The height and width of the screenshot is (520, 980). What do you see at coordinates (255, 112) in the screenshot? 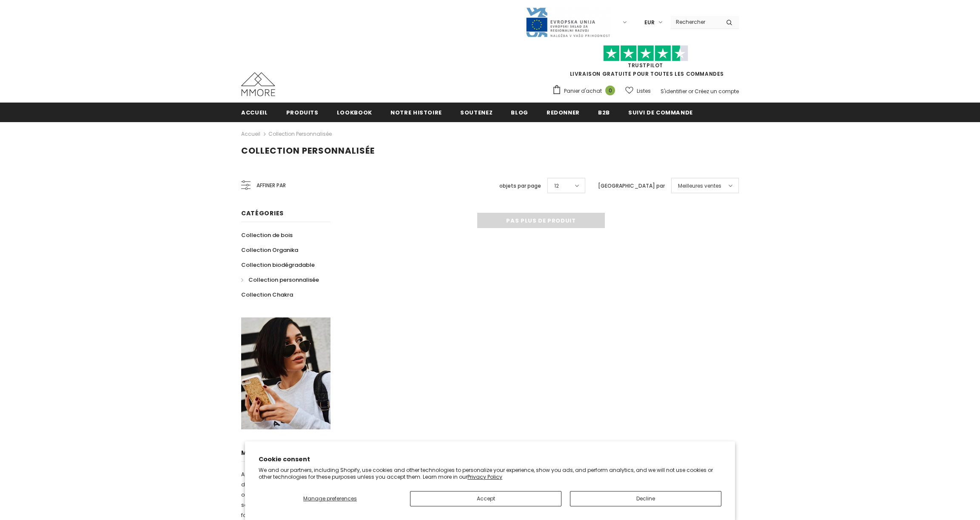
I see `span: Accueil` at bounding box center [255, 112].